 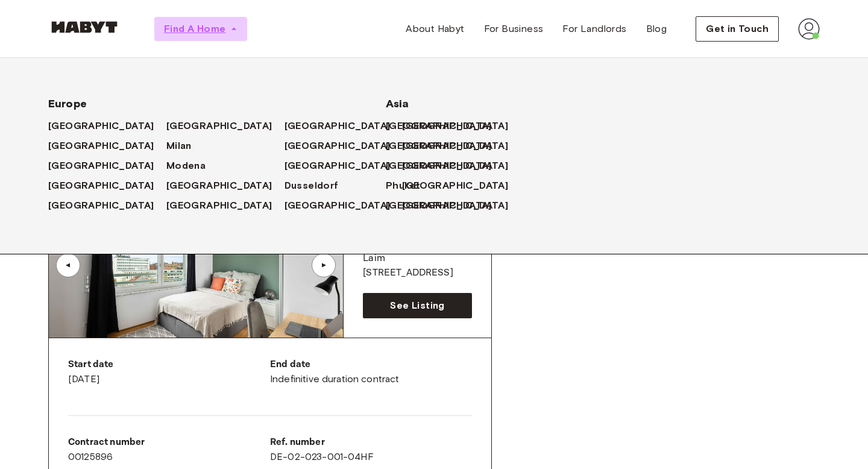 I want to click on a: For Business, so click(x=514, y=29).